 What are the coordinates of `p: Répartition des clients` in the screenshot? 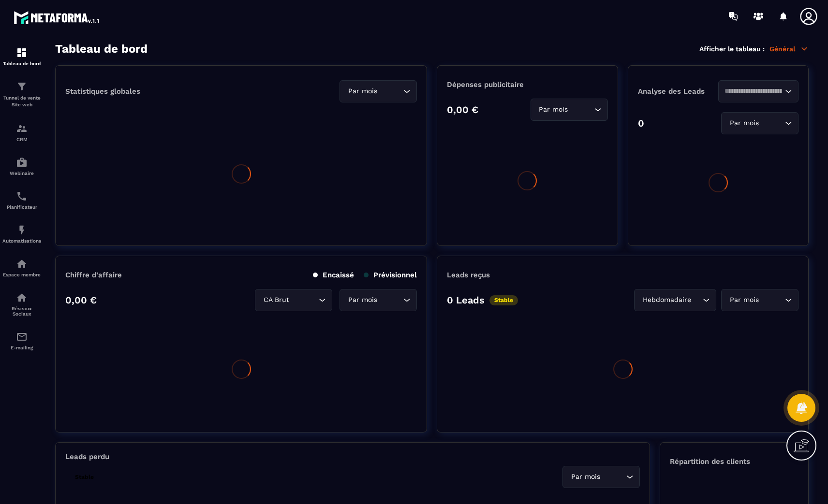 It's located at (735, 461).